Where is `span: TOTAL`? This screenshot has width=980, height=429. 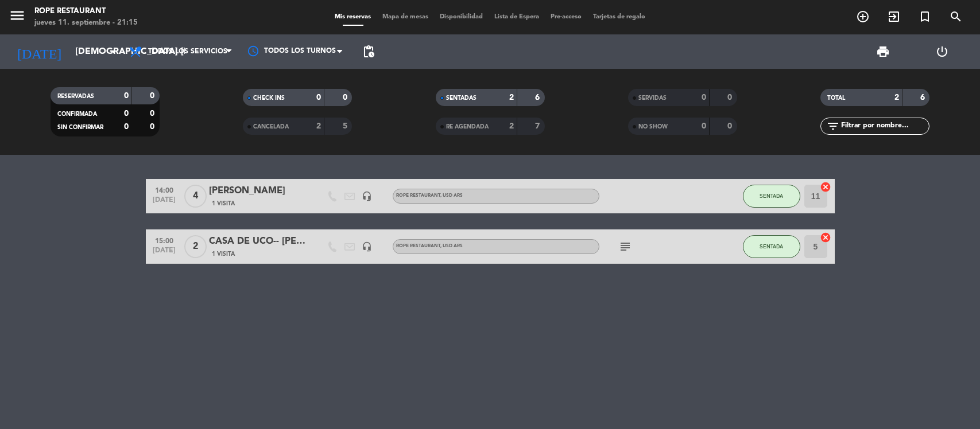
span: TOTAL is located at coordinates (836, 98).